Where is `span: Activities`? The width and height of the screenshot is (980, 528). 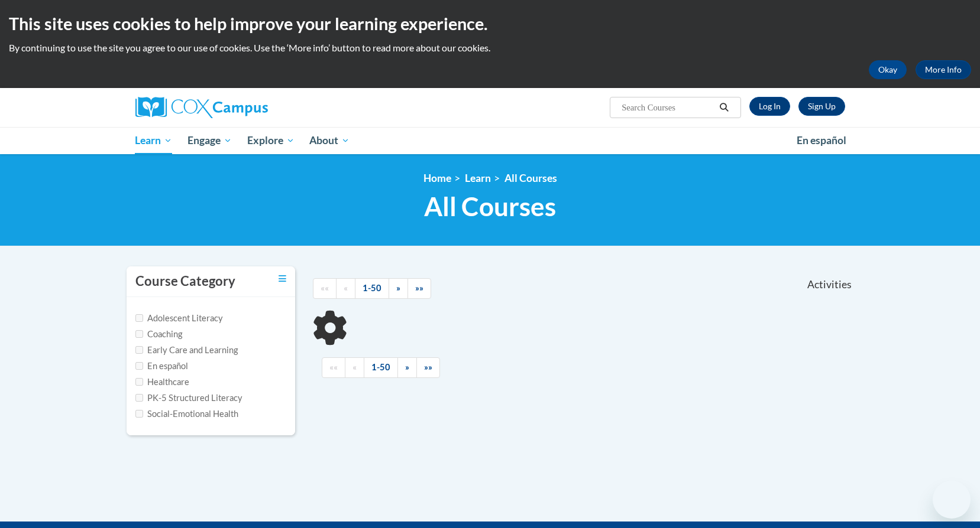 span: Activities is located at coordinates (829, 285).